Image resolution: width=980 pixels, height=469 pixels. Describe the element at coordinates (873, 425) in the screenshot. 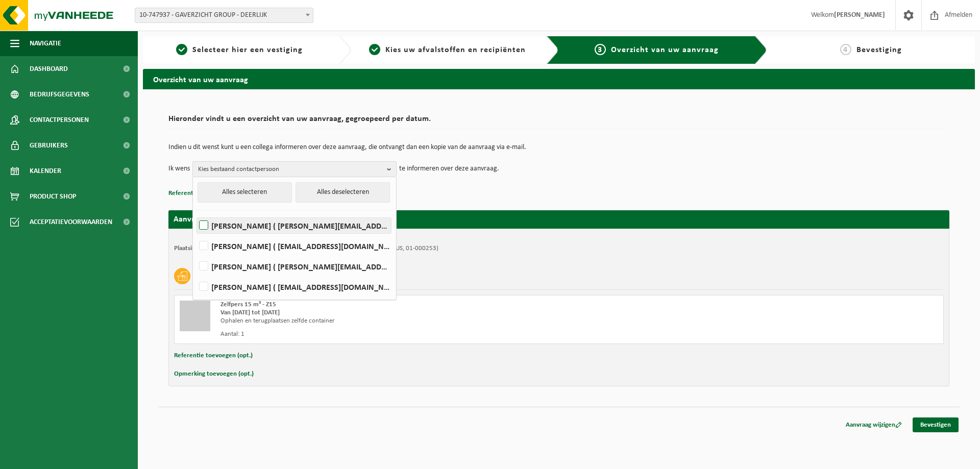

I see `a: Aanvraag wijzigen` at that location.